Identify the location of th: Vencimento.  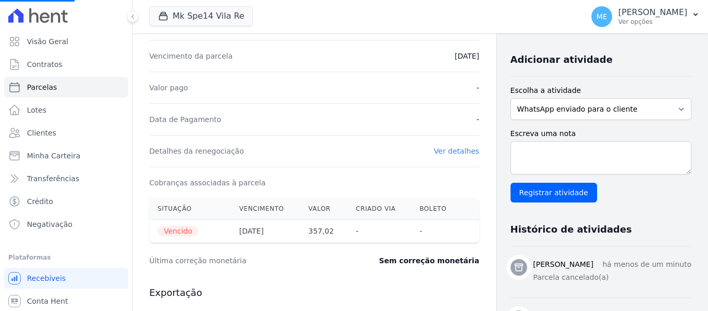
(265, 208).